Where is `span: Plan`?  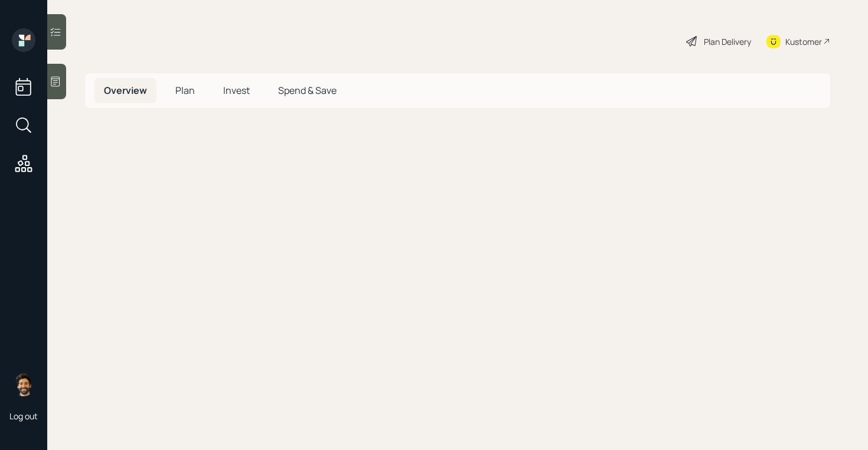 span: Plan is located at coordinates (185, 91).